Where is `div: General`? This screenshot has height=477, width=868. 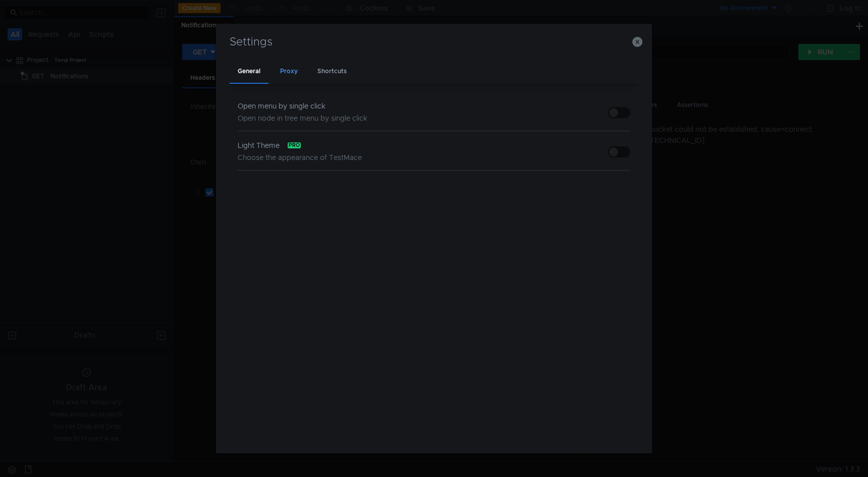
div: General is located at coordinates (249, 71).